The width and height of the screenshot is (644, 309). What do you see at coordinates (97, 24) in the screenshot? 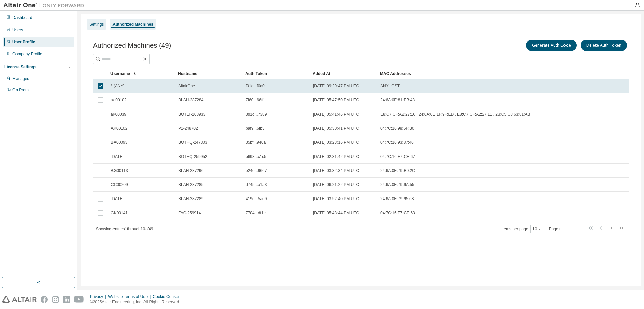
I see `div: Settings` at bounding box center [97, 24].